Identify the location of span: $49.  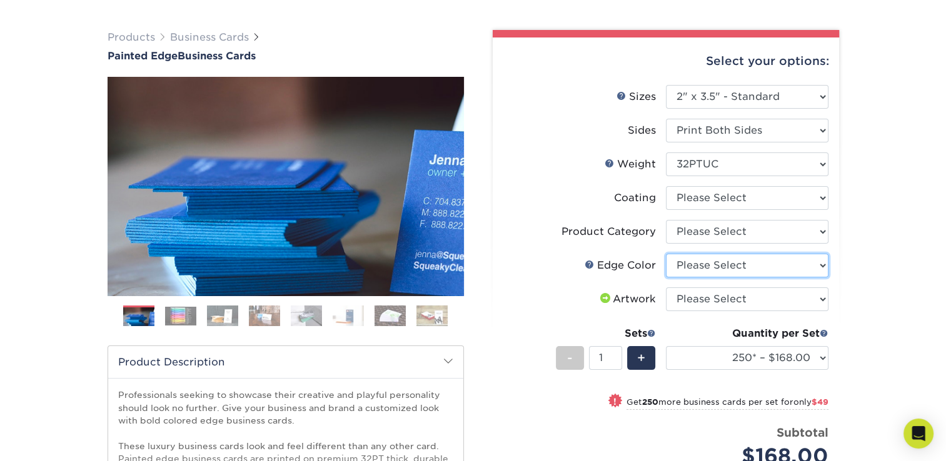
(819, 402).